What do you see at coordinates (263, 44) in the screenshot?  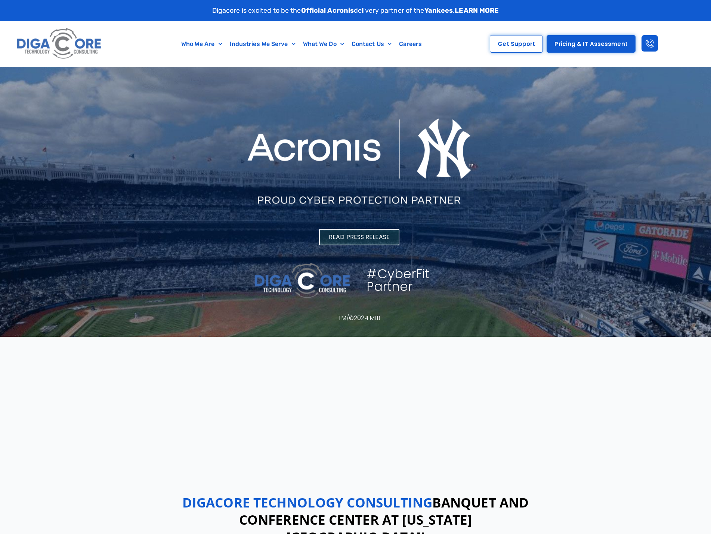 I see `a: Industries We Serve` at bounding box center [263, 44].